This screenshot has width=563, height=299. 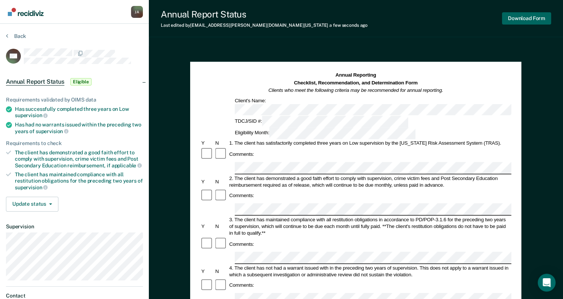 What do you see at coordinates (356, 75) in the screenshot?
I see `strong: Annual Reporting` at bounding box center [356, 75].